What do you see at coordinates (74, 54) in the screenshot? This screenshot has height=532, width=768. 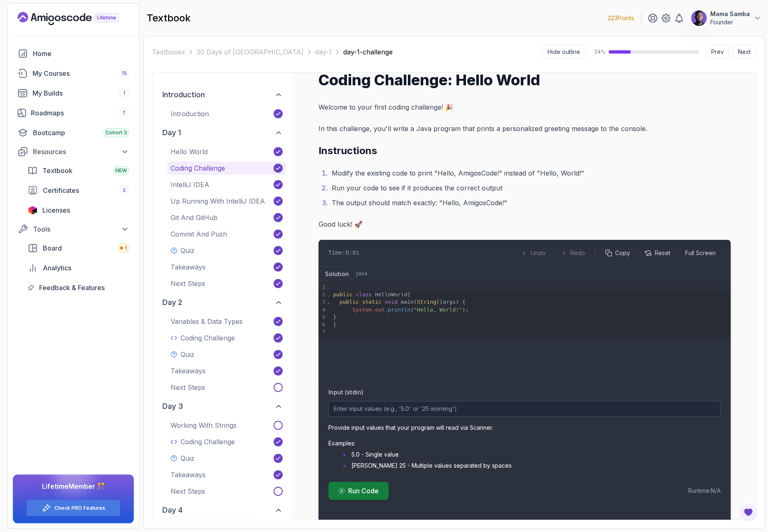 I see `a: home` at bounding box center [74, 54].